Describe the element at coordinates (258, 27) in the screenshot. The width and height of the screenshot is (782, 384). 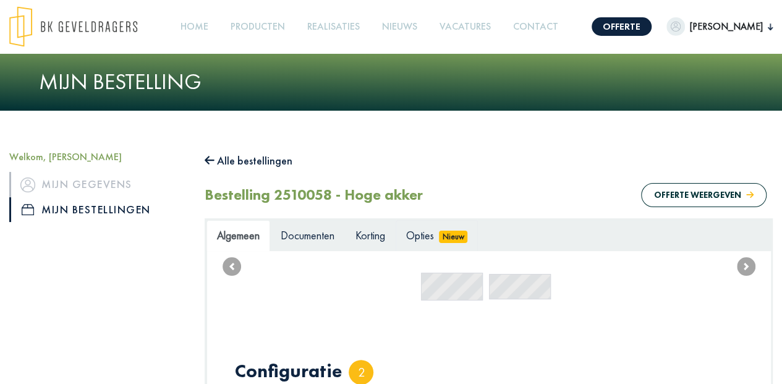
I see `a: Producten` at that location.